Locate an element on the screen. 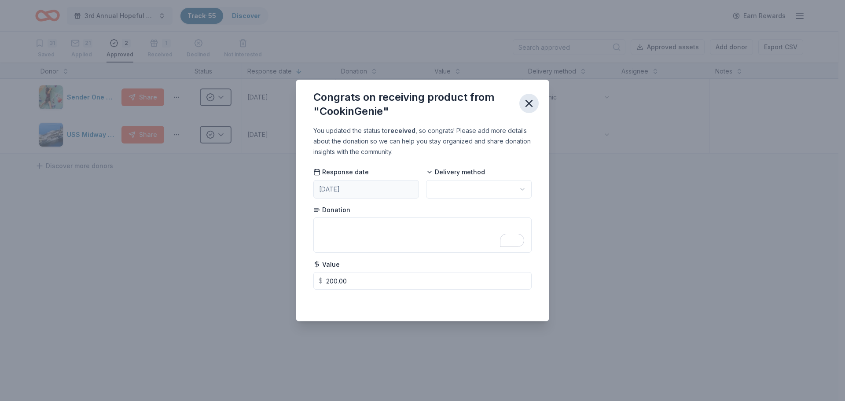  div: You updated the status to , so congrats! Please add more details about the donation so we can hel... is located at coordinates (422, 141).